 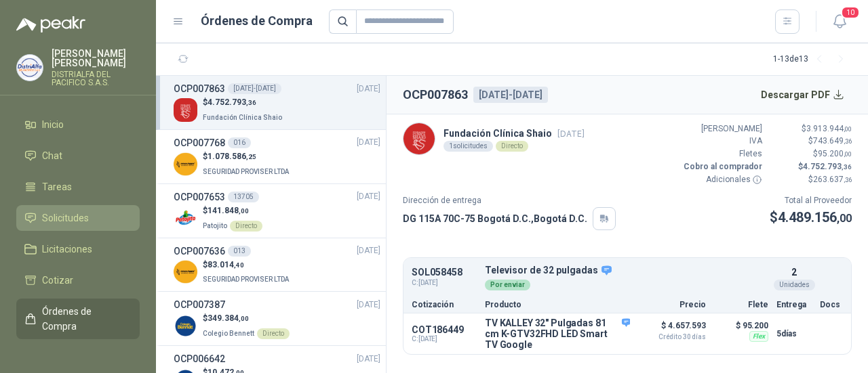 I want to click on button: Descargar PDF, so click(x=804, y=95).